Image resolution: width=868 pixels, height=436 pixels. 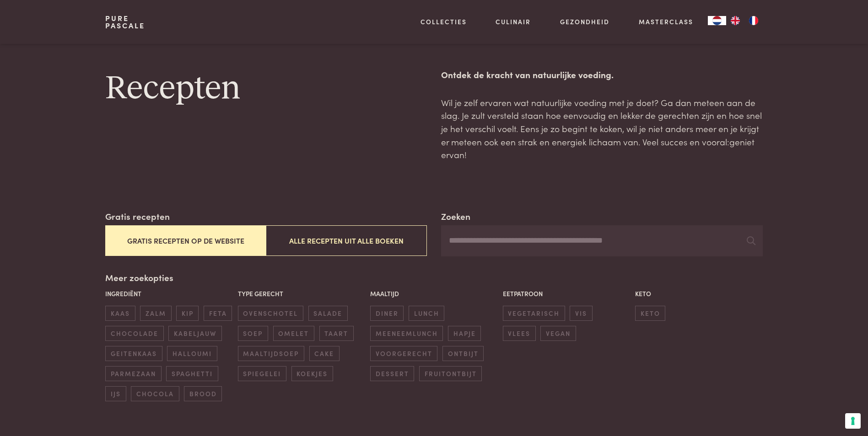 I want to click on span: ovenschotel, so click(x=270, y=314).